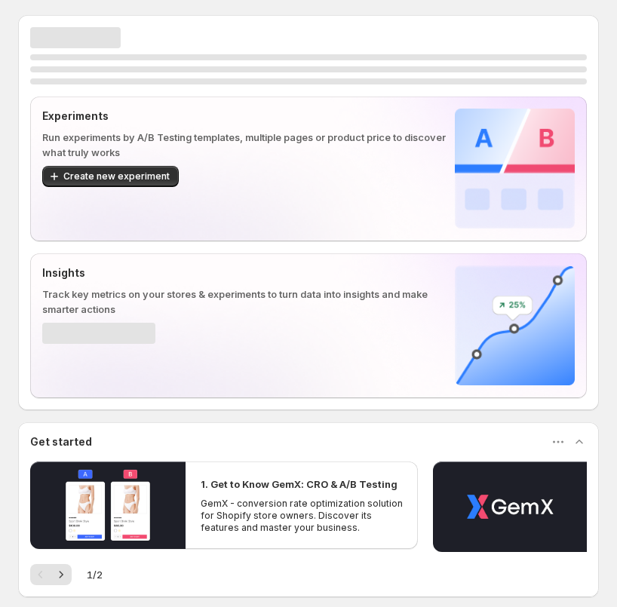 This screenshot has height=607, width=617. Describe the element at coordinates (514, 168) in the screenshot. I see `img: Experiments` at that location.